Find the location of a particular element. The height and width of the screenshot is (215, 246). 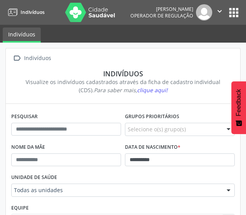

div: Visualize os indivíduos cadastrados através da ficha de cadastro individual (CDS). is located at coordinates (123, 86).